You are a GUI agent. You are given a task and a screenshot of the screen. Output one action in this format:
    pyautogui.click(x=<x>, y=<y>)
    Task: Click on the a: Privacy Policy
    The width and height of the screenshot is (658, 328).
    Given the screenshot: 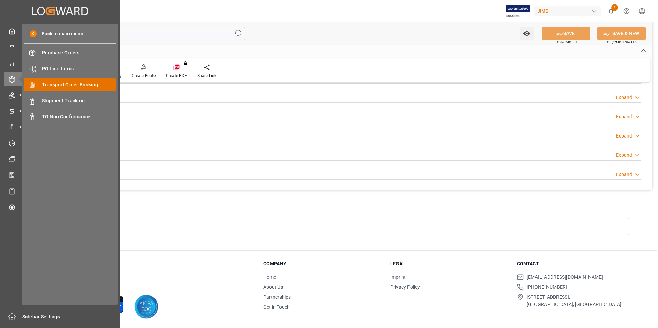 What is the action you would take?
    pyautogui.click(x=405, y=287)
    